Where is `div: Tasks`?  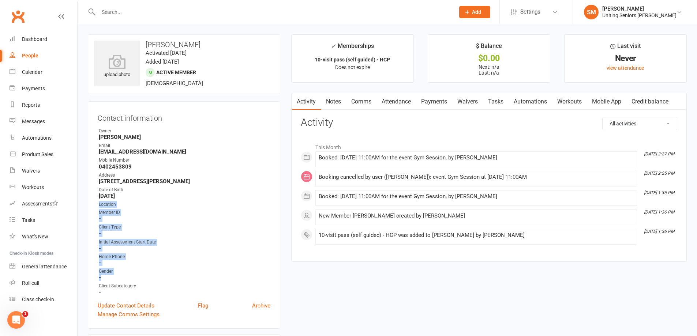
div: Tasks is located at coordinates (29, 220).